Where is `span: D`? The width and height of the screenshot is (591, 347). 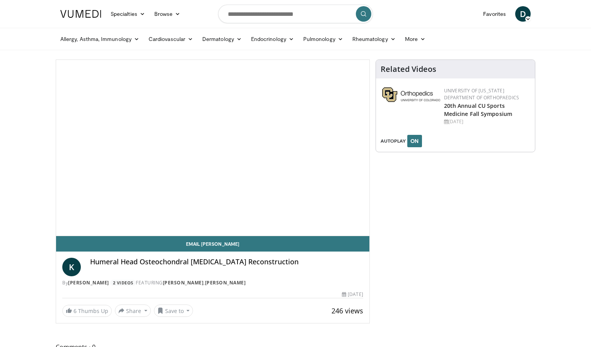 span: D is located at coordinates (523, 14).